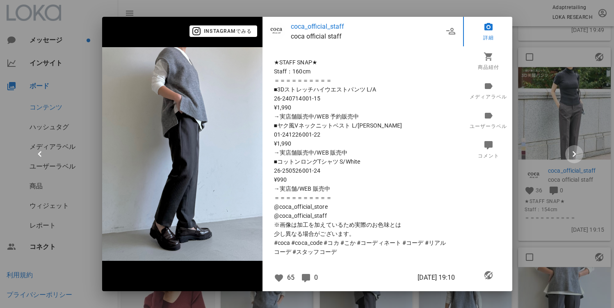  What do you see at coordinates (489, 32) in the screenshot?
I see `a: 詳細` at bounding box center [489, 32].